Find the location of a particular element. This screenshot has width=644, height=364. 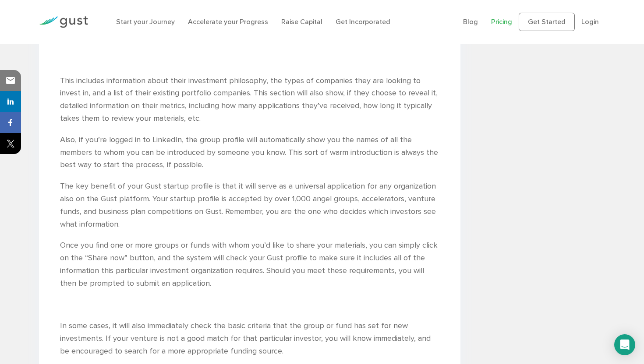

img: Gust Logo is located at coordinates (63, 22).